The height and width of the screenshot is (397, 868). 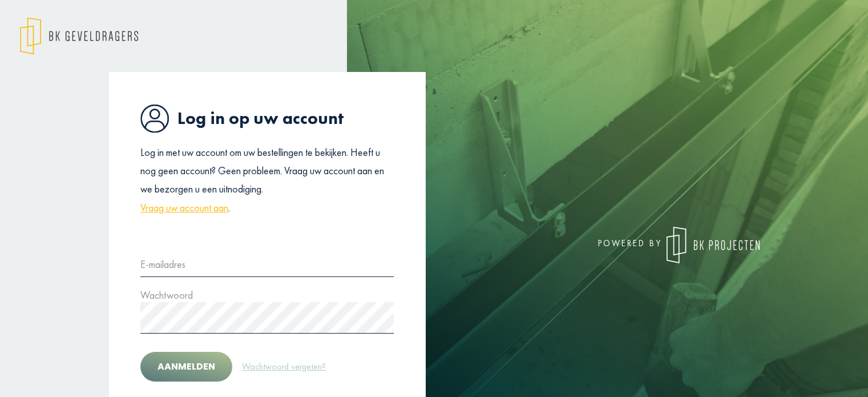 I want to click on a: Vraag uw account aan, so click(x=185, y=208).